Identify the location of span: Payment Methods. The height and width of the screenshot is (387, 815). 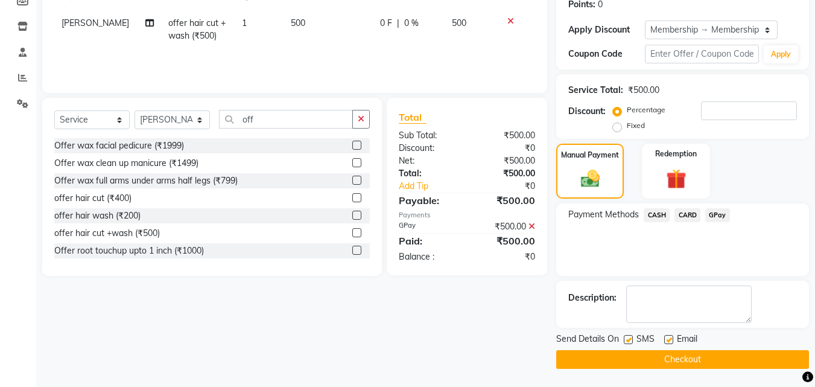
(604, 214).